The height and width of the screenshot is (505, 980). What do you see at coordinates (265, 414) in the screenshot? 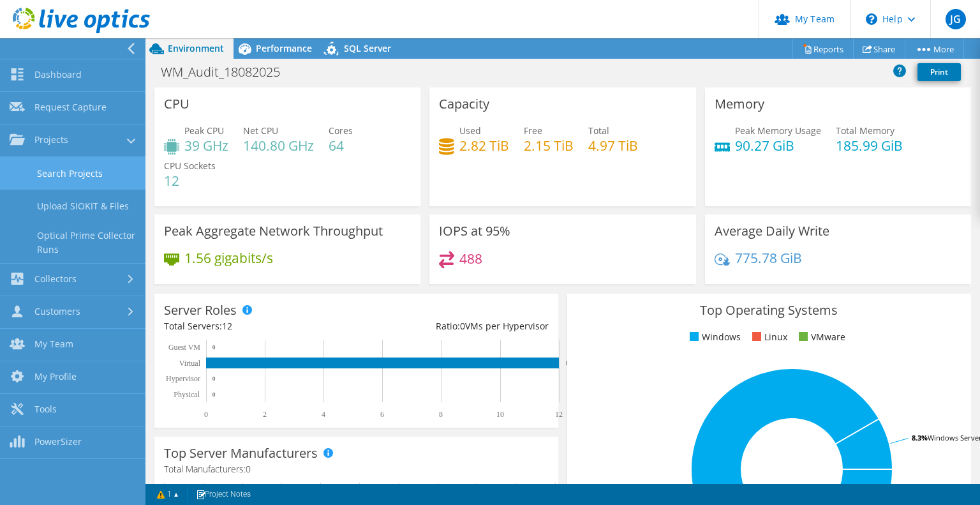
I see `text: 2` at bounding box center [265, 414].